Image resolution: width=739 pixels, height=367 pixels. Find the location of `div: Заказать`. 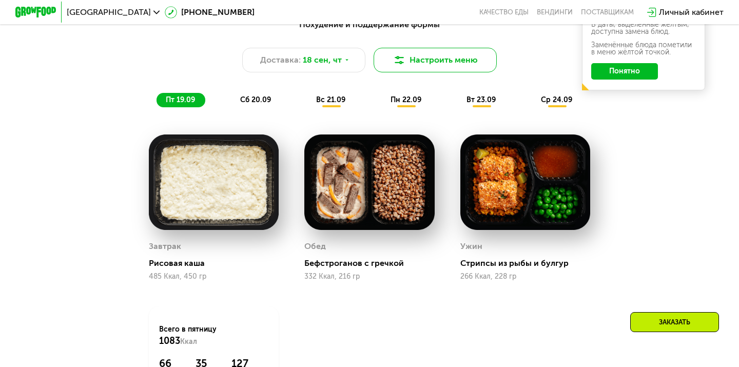

div: Заказать is located at coordinates (674, 322).